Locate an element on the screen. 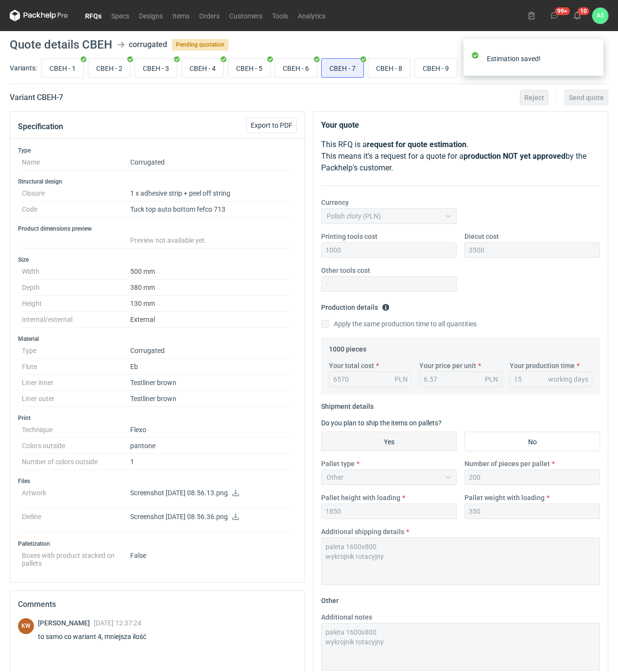  button: AŚ is located at coordinates (600, 16).